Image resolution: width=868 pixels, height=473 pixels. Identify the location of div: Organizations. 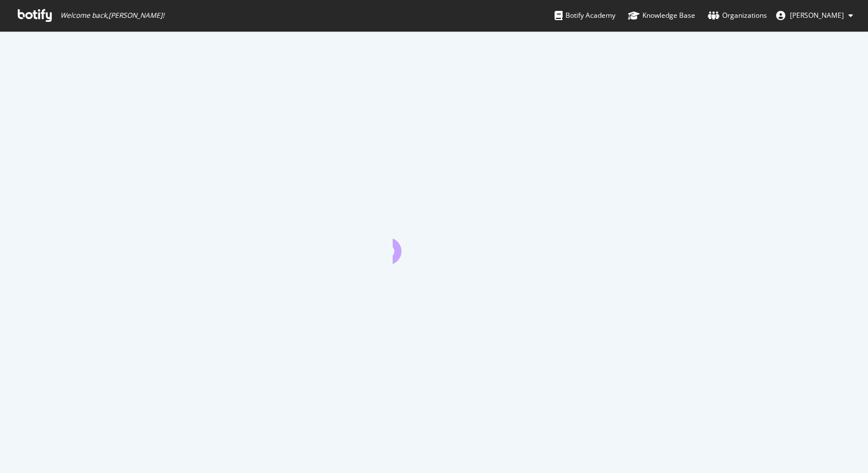
(737, 15).